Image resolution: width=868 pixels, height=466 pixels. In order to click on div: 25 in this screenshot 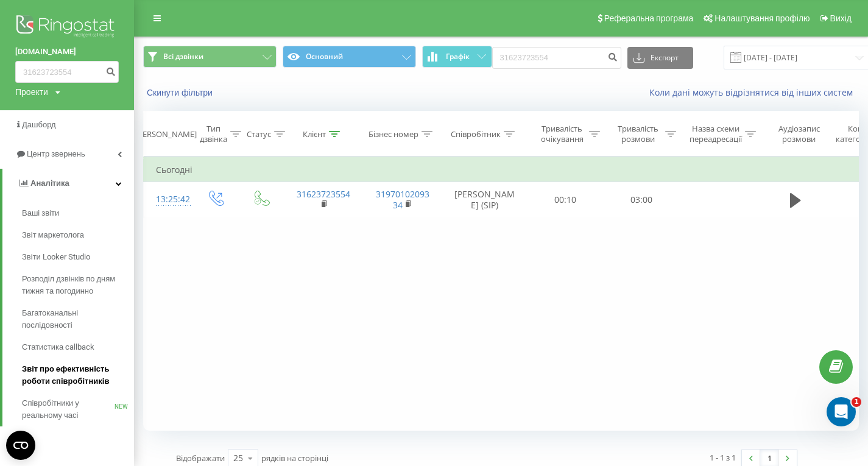, I will do `click(238, 458)`.